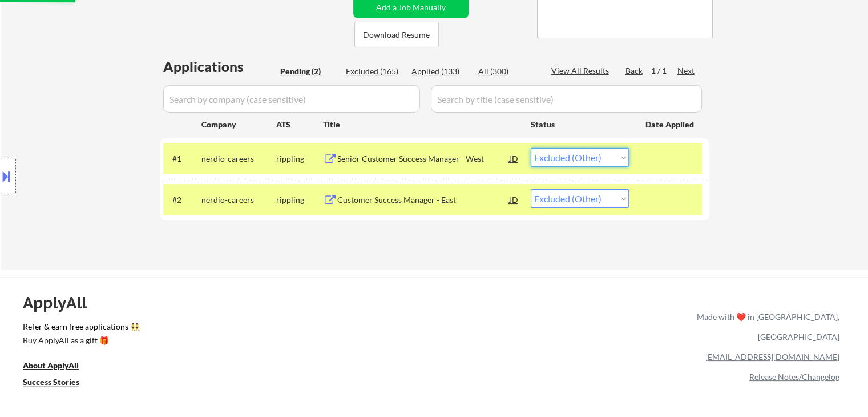  I want to click on a: Success Stories, so click(59, 383).